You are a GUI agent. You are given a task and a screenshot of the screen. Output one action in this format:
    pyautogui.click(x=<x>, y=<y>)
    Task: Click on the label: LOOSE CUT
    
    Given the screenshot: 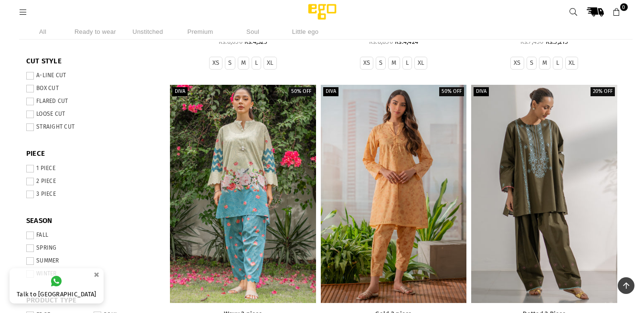 What is the action you would take?
    pyautogui.click(x=91, y=114)
    